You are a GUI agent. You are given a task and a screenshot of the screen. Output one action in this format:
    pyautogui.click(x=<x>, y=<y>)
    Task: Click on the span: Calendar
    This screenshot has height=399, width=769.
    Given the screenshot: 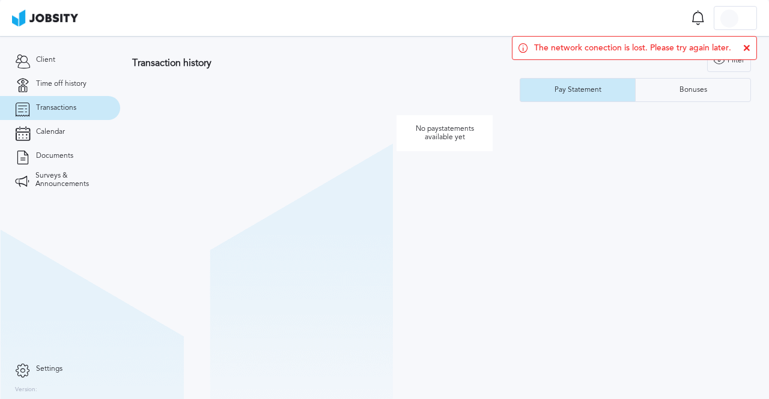 What is the action you would take?
    pyautogui.click(x=50, y=132)
    